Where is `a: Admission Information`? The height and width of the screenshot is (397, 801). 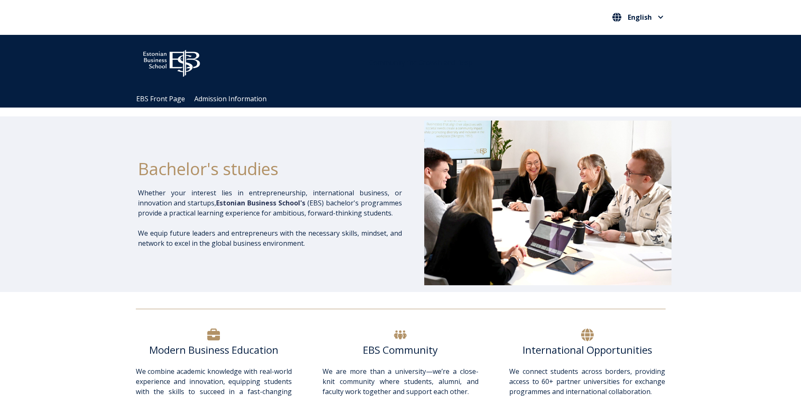
a: Admission Information is located at coordinates (230, 99).